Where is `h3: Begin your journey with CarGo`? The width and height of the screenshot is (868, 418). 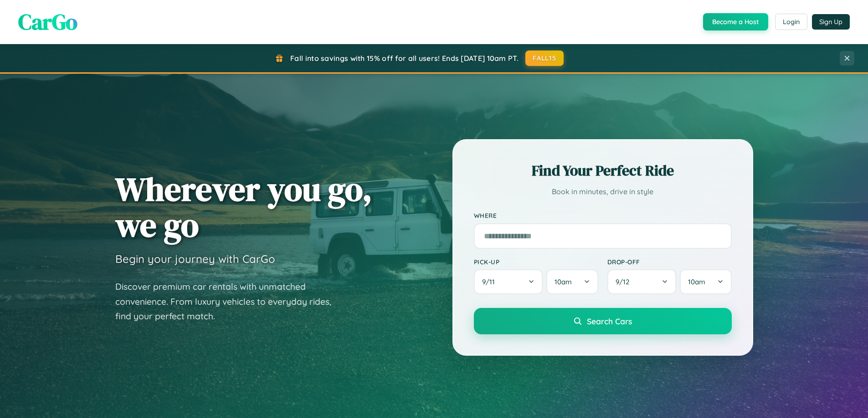
h3: Begin your journey with CarGo is located at coordinates (195, 259).